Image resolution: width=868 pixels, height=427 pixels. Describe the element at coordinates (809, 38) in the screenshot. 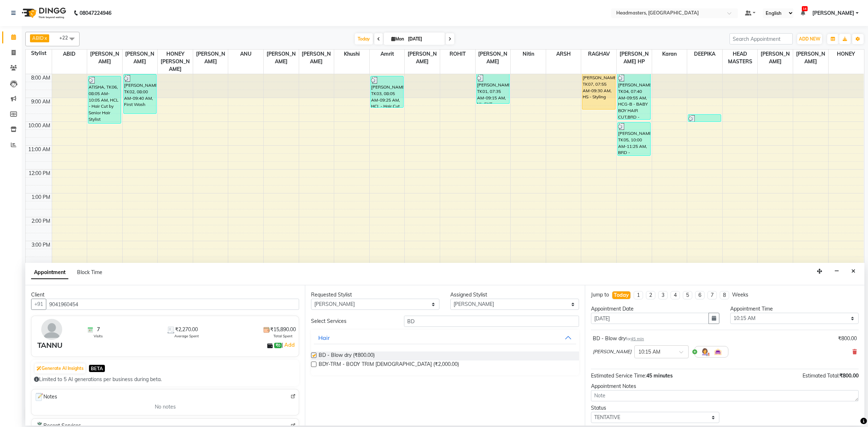

I see `span: ADD NEW` at that location.